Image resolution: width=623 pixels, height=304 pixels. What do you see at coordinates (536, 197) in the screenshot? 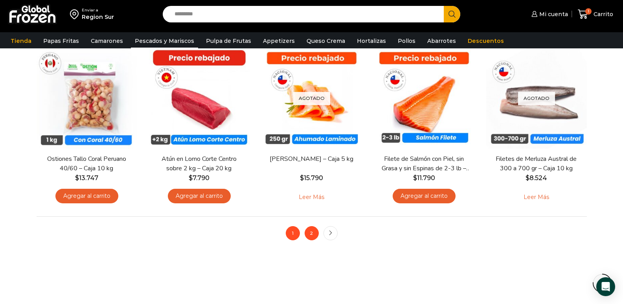
I see `a: Leé más sobre “Filetes de Merluza Austral de 300 a 700 gr - Caja 10 kg”` at bounding box center [536, 197].